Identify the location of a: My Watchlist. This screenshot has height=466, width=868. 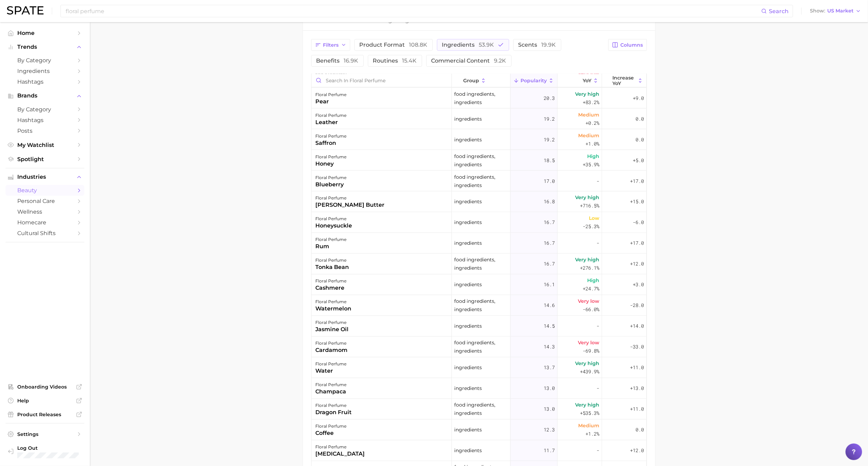
(45, 145).